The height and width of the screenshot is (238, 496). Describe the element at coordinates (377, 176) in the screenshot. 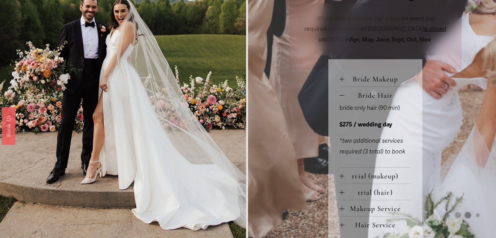

I see `span: trial (makeup)` at that location.